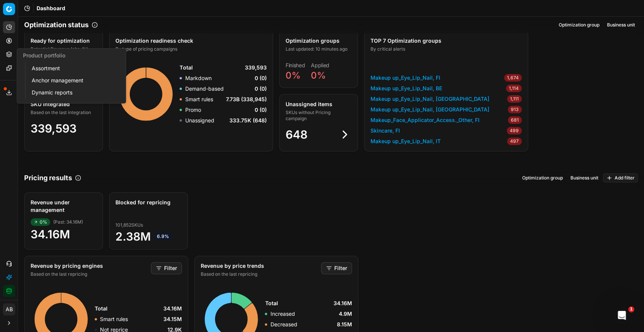 This screenshot has width=644, height=332. Describe the element at coordinates (68, 222) in the screenshot. I see `span: ( Past : 34.16M )` at that location.